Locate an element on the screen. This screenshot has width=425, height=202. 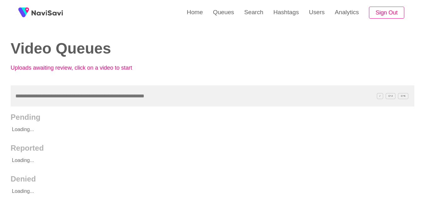
p: Uploads awaiting review, click on a video to start is located at coordinates (80, 68).